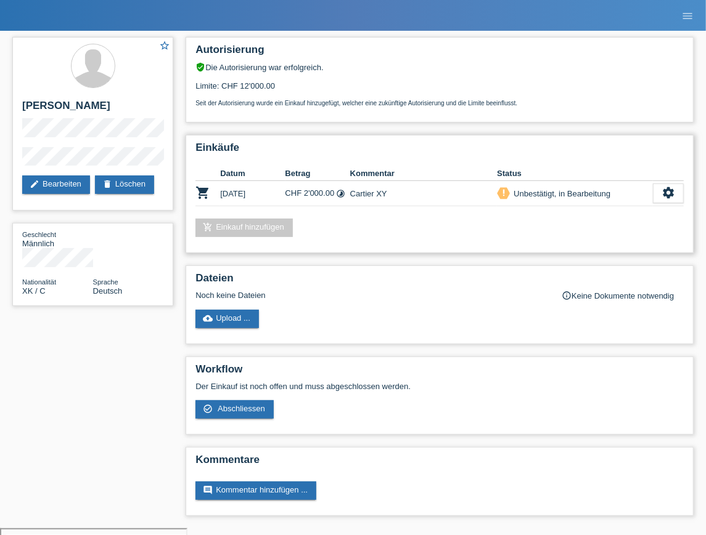 This screenshot has width=706, height=535. Describe the element at coordinates (317, 193) in the screenshot. I see `td: CHF 2'000.00` at that location.